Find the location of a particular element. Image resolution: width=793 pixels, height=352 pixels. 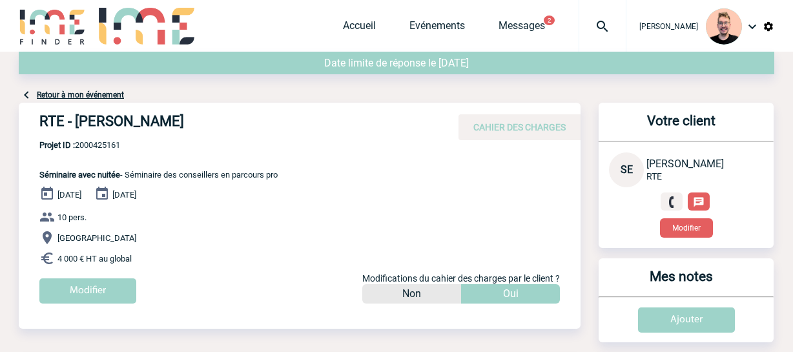

img: IME-Finder is located at coordinates (52, 26).